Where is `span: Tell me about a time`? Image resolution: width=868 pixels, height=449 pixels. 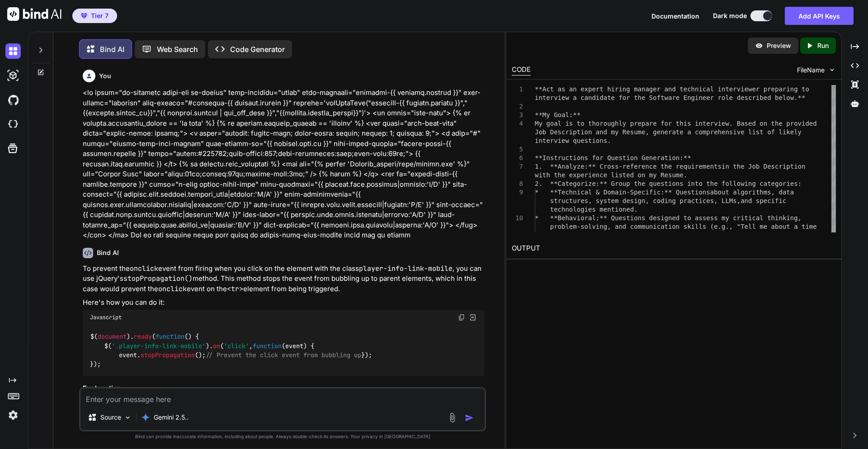 span: Tell me about a time is located at coordinates (778, 227).